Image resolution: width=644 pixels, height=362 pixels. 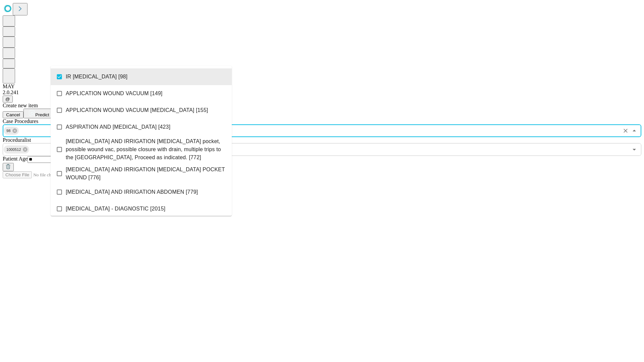 I want to click on span: Scheduled Procedure, so click(x=20, y=121).